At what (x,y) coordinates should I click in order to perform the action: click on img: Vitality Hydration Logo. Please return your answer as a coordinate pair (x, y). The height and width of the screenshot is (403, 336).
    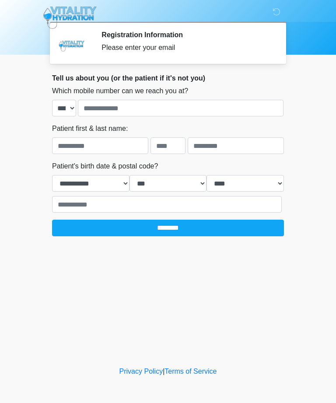
    Looking at the image, I should click on (70, 17).